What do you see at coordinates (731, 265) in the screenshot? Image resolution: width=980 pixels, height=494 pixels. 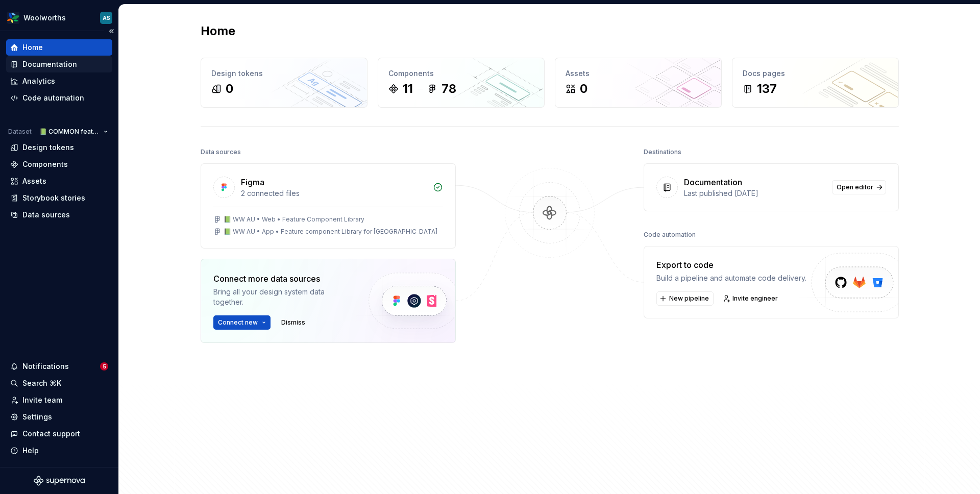 I see `div: Export to code` at bounding box center [731, 265].